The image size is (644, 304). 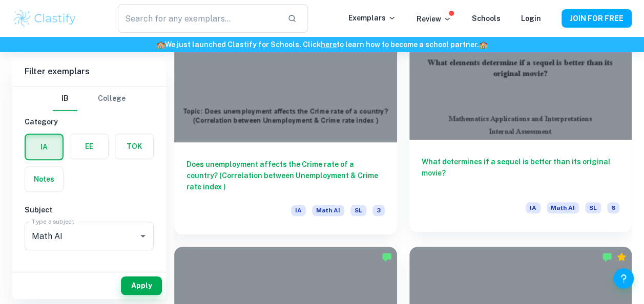 What do you see at coordinates (322, 45) in the screenshot?
I see `h6: We just launched Clastify for Schools. Click to learn how to become a school partner.` at bounding box center [322, 45].